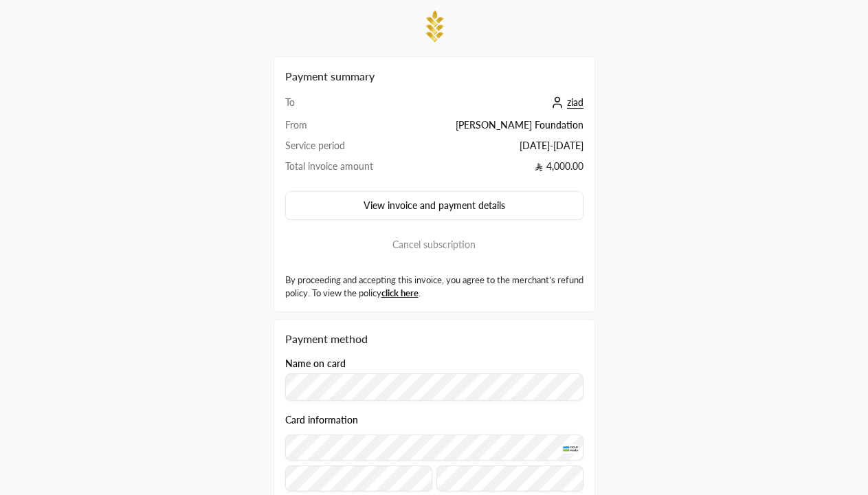 This screenshot has height=495, width=868. I want to click on div: Name on card, so click(435, 380).